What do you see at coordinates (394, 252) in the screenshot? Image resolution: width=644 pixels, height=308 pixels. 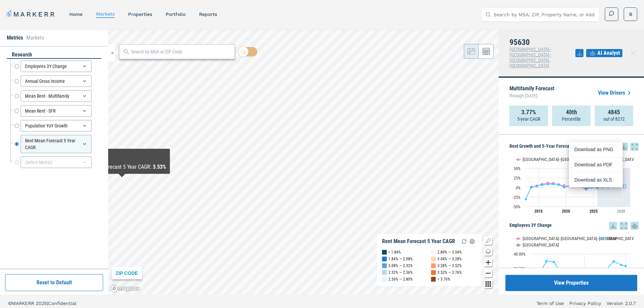 I see `div: < 1.84%` at bounding box center [394, 252].